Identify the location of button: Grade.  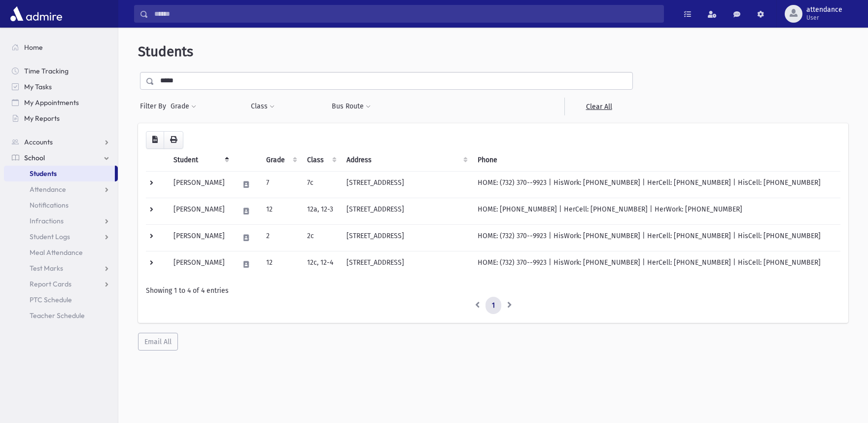
(184, 107).